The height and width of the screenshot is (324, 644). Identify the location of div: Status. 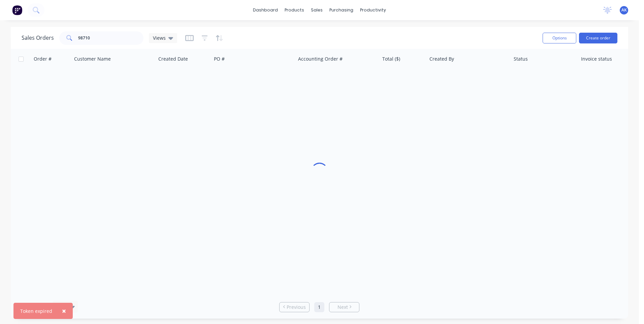
(521, 59).